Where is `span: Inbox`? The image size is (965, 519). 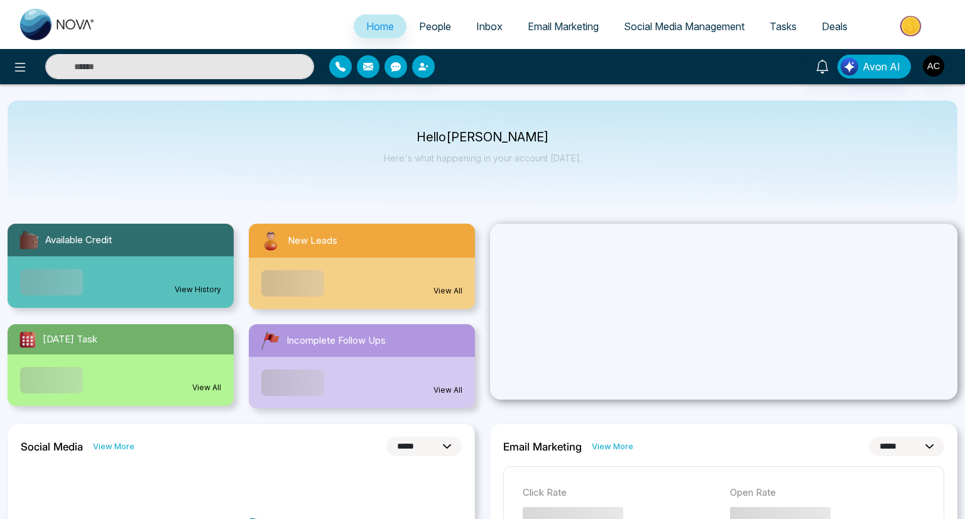 span: Inbox is located at coordinates (489, 26).